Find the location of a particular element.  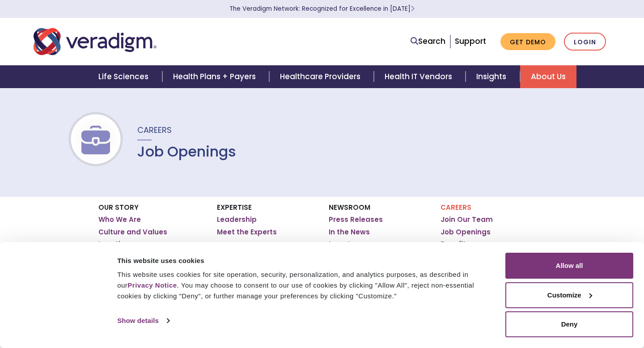

a: Support is located at coordinates (471, 41).